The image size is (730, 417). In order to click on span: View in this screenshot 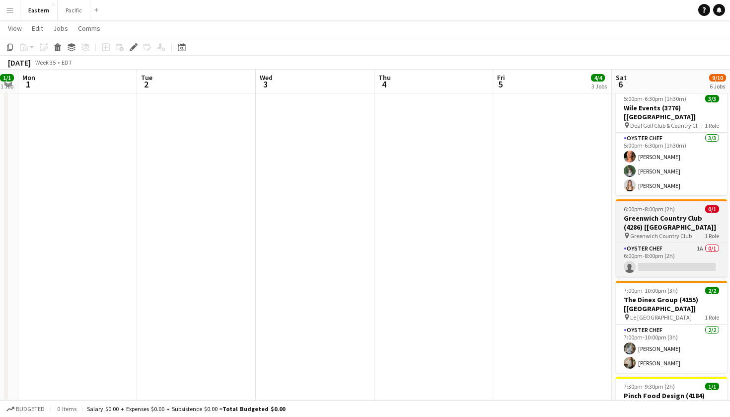, I will do `click(15, 28)`.